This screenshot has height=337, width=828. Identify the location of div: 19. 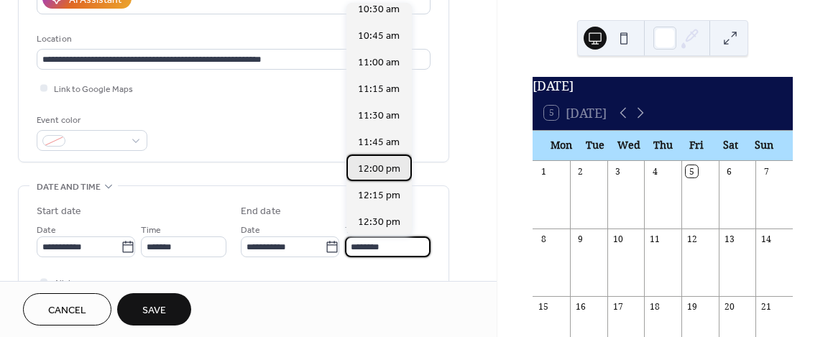
(691, 306).